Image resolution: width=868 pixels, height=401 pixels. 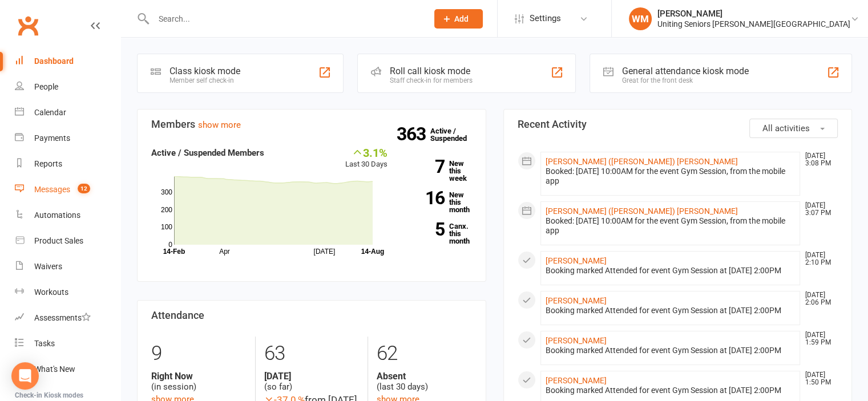 I want to click on div: Assessments, so click(x=62, y=318).